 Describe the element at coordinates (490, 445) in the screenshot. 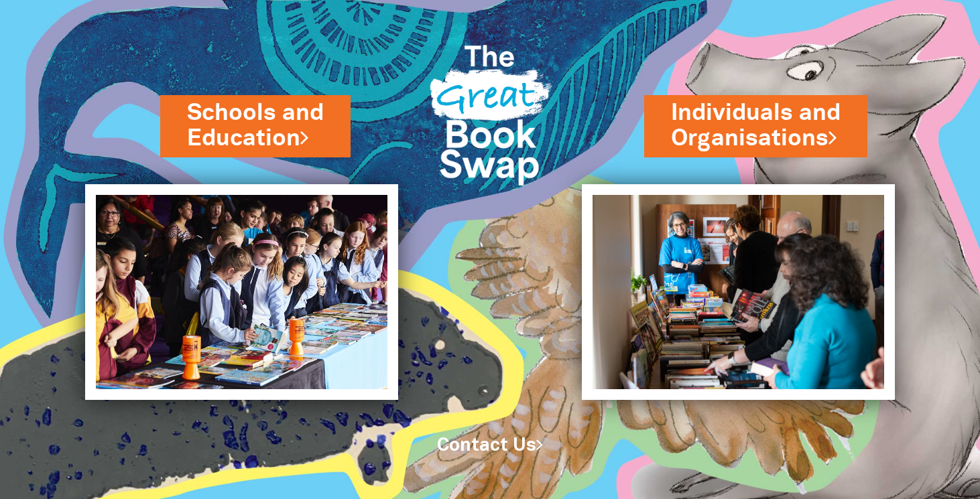

I see `a: Contact Us` at that location.